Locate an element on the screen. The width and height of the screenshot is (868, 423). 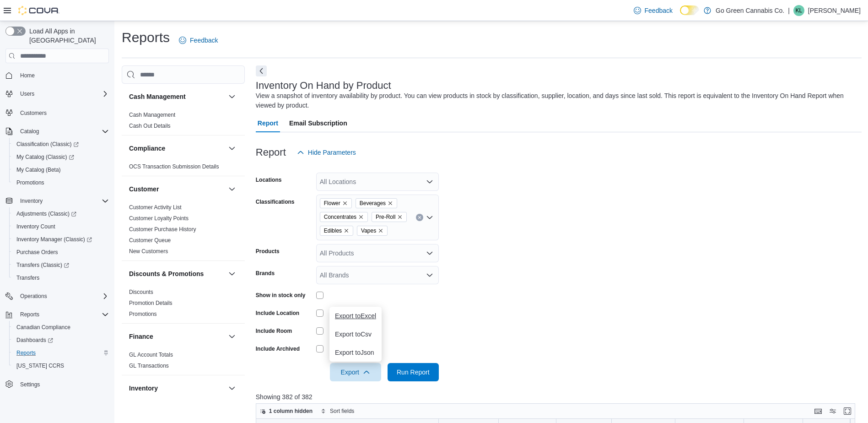
a: Transfers (Classic) is located at coordinates (61, 265).